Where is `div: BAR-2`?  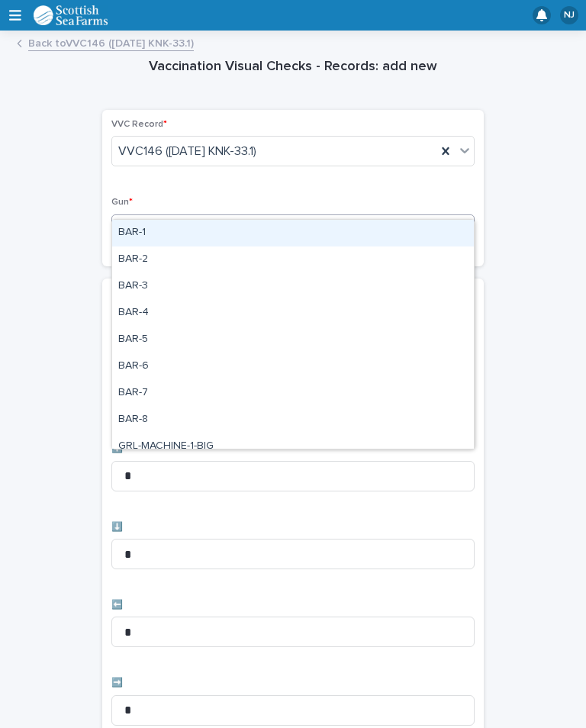 div: BAR-2 is located at coordinates (293, 259).